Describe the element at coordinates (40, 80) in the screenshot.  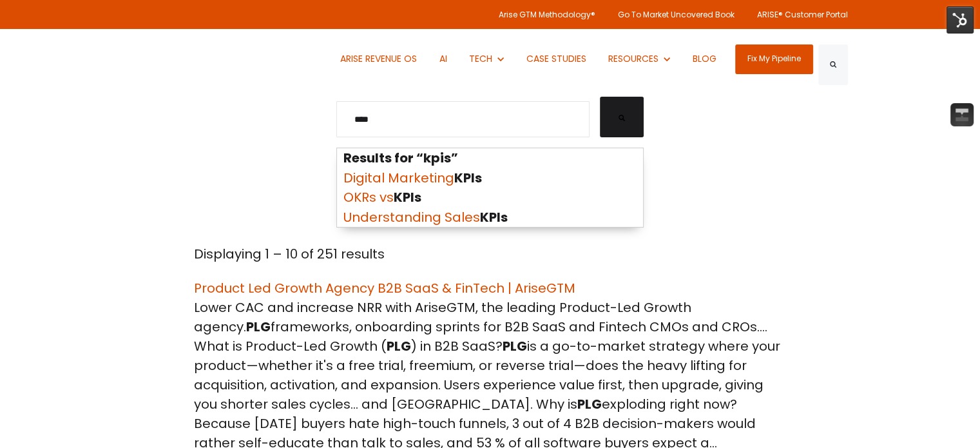
I see `img: tab_domain_overview_orange.svg` at that location.